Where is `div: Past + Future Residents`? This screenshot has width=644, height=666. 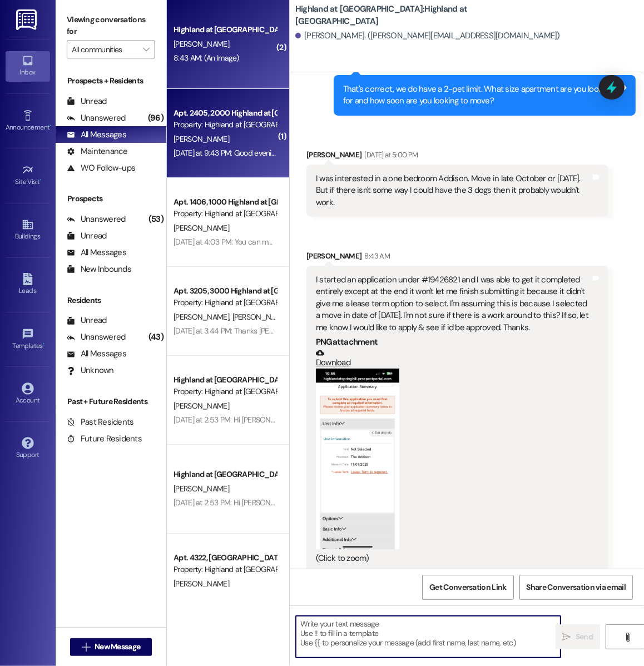
div: Past + Future Residents is located at coordinates (111, 402).